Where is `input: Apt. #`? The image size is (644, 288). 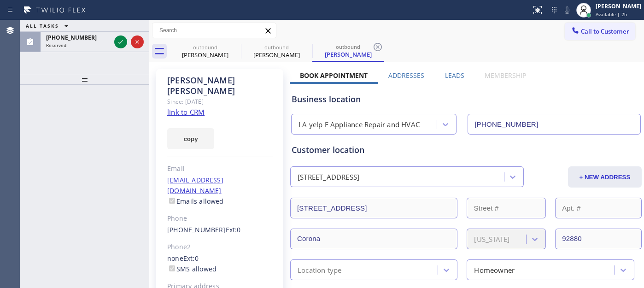 input: Apt. # is located at coordinates (599, 208).